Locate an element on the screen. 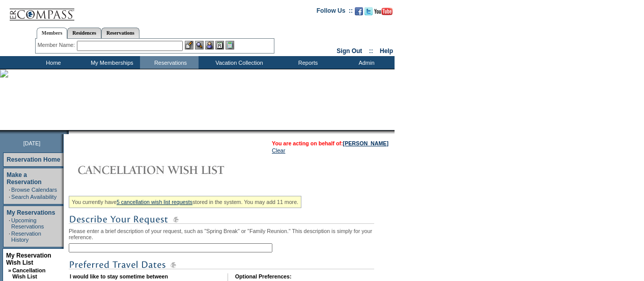 This screenshot has height=281, width=644. img: Impersonate is located at coordinates (209, 45).